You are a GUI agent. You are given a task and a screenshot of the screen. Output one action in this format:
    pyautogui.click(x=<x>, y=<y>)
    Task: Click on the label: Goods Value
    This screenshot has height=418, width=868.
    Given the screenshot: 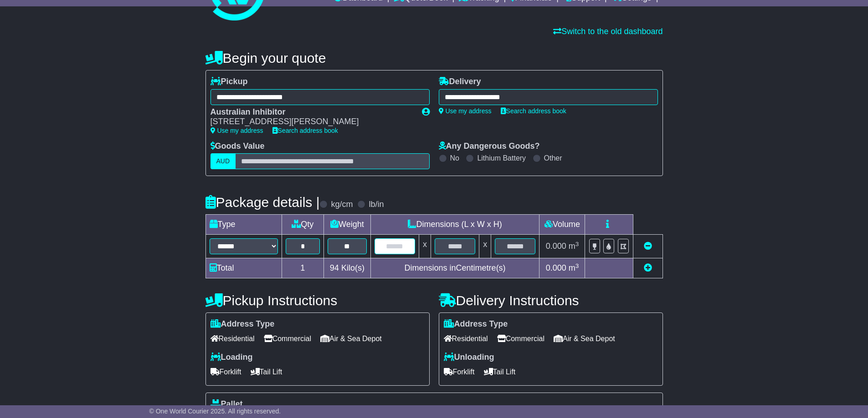 What is the action you would take?
    pyautogui.click(x=238, y=147)
    